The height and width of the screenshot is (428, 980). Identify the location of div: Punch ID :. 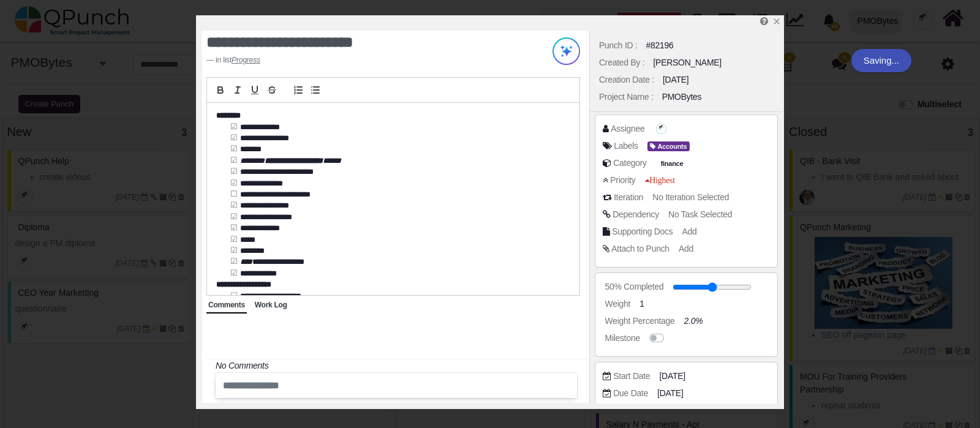
(618, 45).